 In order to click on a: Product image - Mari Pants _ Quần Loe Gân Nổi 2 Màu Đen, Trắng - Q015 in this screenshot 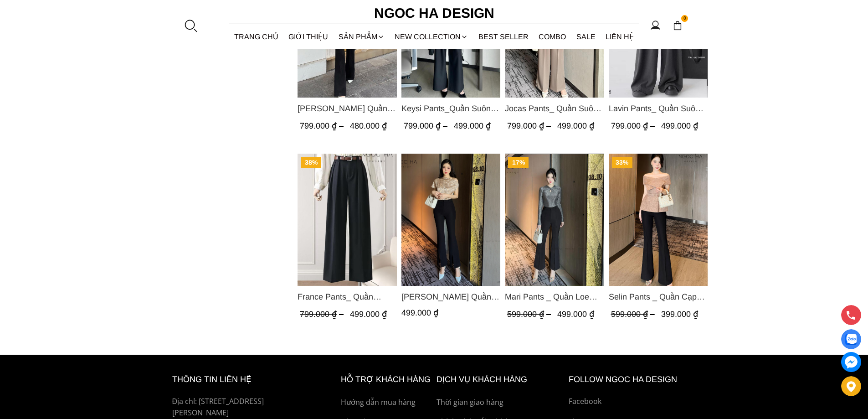, I will do `click(555, 220)`.